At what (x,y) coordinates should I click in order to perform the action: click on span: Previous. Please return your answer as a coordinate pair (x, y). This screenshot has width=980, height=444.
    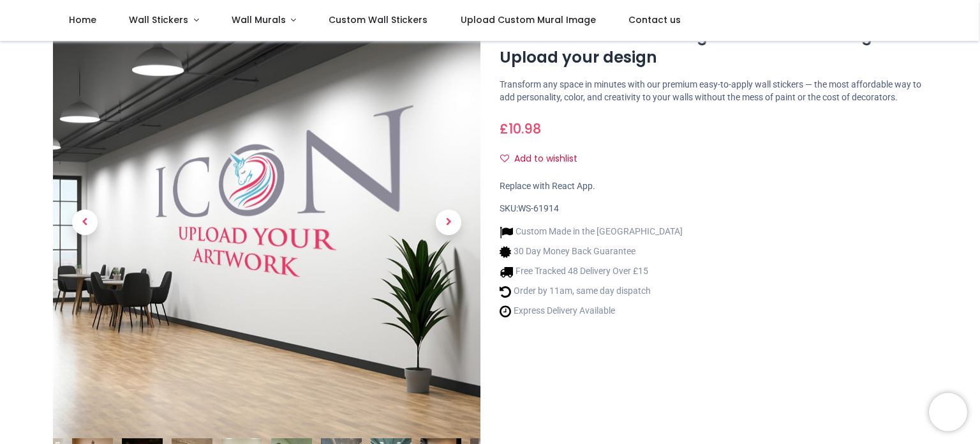
    Looking at the image, I should click on (85, 222).